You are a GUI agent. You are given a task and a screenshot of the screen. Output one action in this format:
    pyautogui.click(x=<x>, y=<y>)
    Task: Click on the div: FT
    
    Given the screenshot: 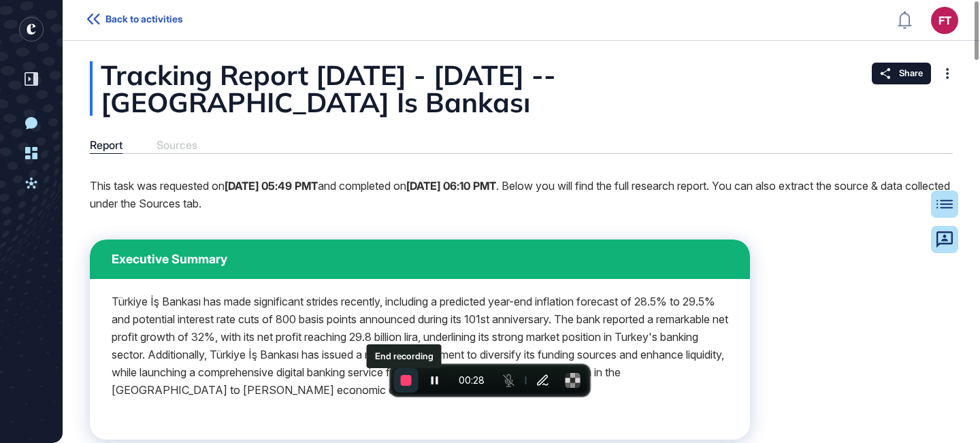 What is the action you would take?
    pyautogui.click(x=945, y=21)
    